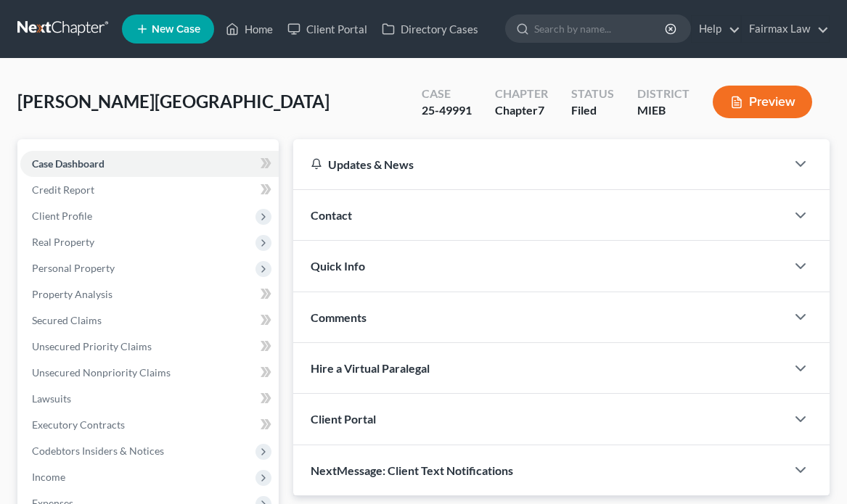 The height and width of the screenshot is (504, 847). I want to click on a: Client Portal, so click(327, 29).